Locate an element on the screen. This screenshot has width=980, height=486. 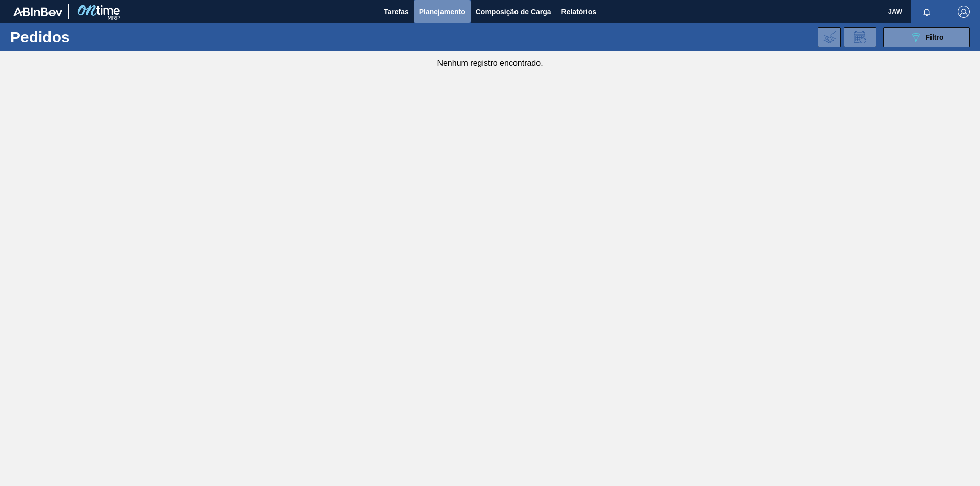
span: Relatórios is located at coordinates (579, 12).